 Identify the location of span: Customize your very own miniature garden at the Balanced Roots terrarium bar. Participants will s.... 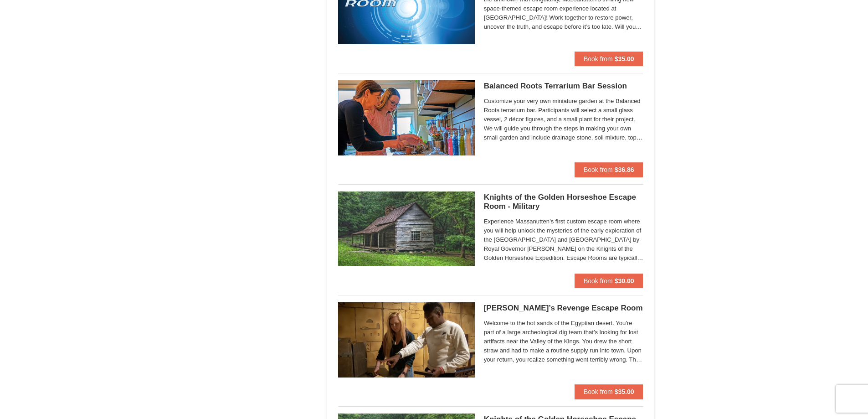
(564, 119).